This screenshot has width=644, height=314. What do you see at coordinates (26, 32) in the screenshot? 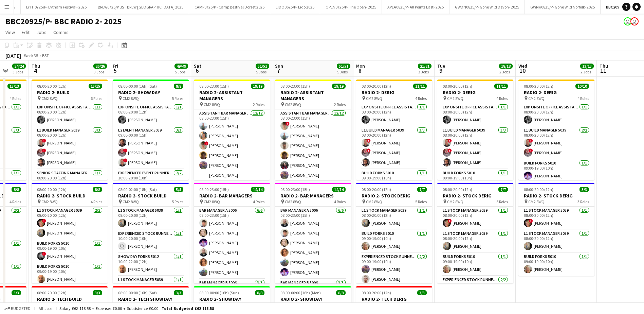
I see `span: Edit` at bounding box center [26, 32].